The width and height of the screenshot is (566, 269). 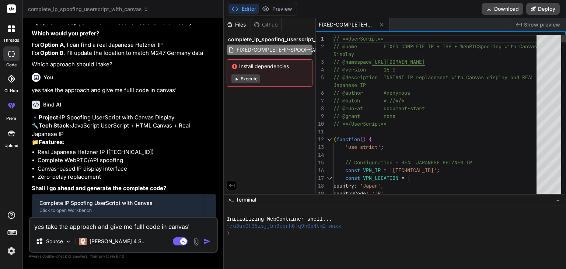 What do you see at coordinates (269, 66) in the screenshot?
I see `span: Install dependencies` at bounding box center [269, 66].